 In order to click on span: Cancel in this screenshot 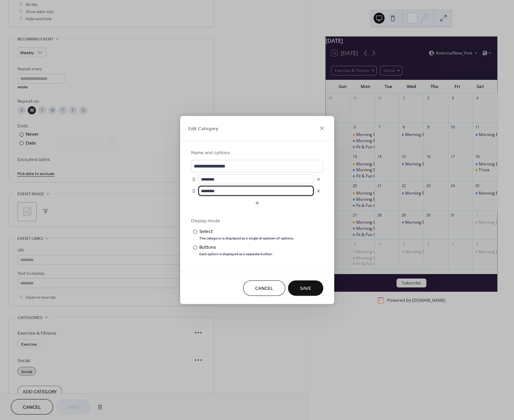, I will do `click(264, 288)`.